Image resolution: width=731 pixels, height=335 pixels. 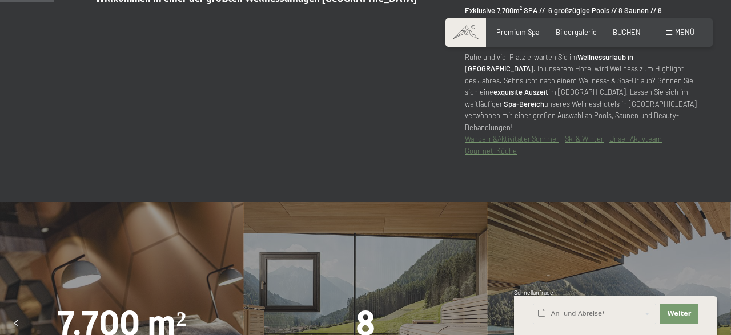 I want to click on span: BUCHEN, so click(x=627, y=32).